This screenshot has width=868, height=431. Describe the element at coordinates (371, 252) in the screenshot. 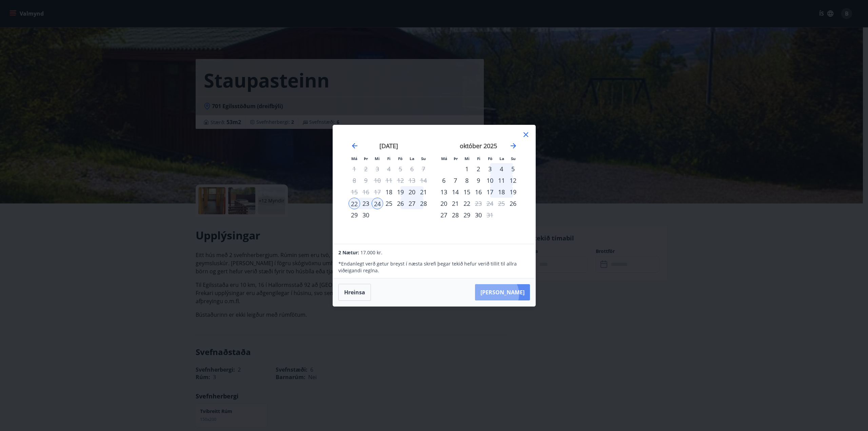

I see `span: 17.000 kr.` at that location.